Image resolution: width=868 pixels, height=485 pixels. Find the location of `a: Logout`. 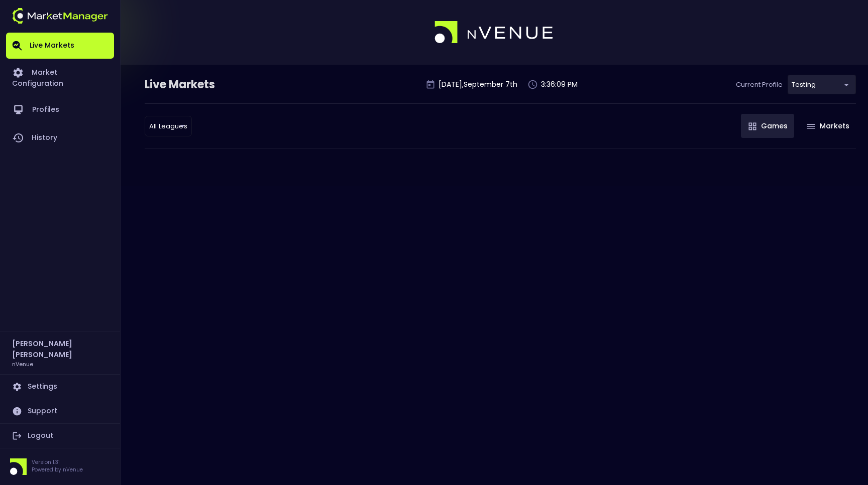

a: Logout is located at coordinates (60, 437).